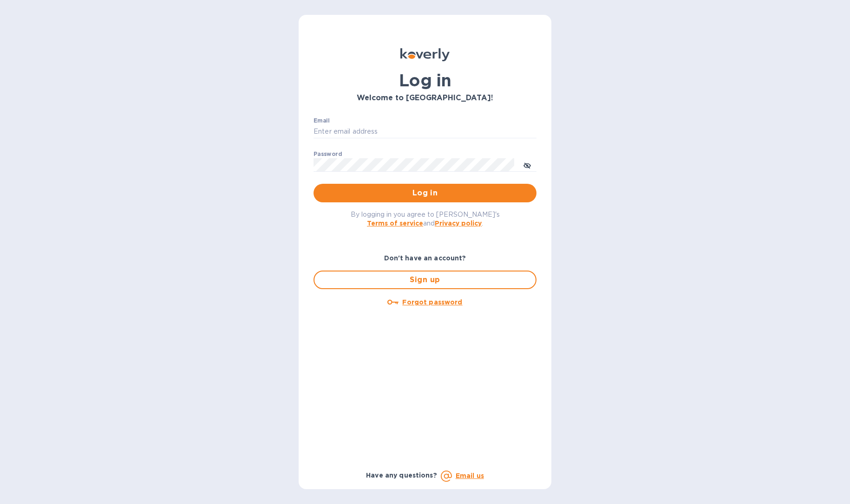  Describe the element at coordinates (394, 223) in the screenshot. I see `a: Terms of service` at that location.